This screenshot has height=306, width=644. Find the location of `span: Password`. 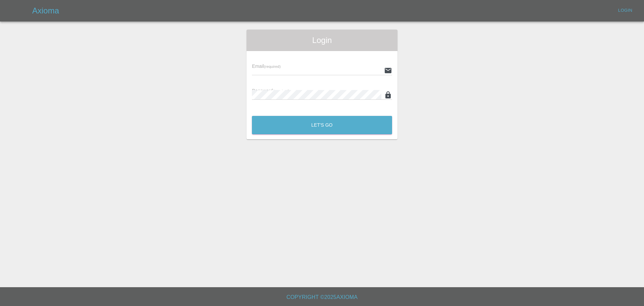

span: Password is located at coordinates (271, 91).